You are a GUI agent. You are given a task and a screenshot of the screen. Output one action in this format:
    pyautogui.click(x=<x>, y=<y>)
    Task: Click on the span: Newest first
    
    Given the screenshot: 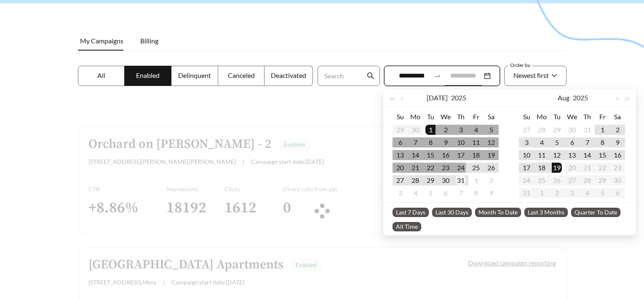 What is the action you would take?
    pyautogui.click(x=531, y=75)
    